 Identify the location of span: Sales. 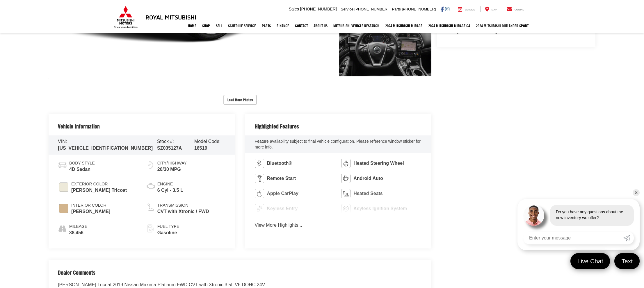
(294, 9).